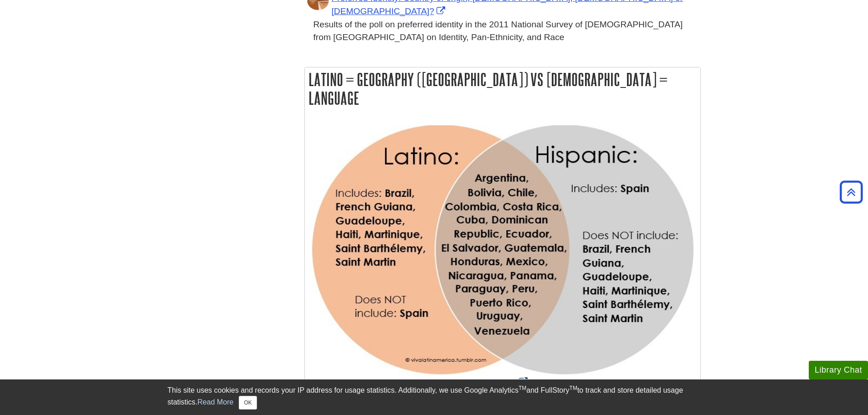 This screenshot has width=868, height=415. What do you see at coordinates (503, 251) in the screenshot?
I see `img: Venn Diagram: Latino vs Hispanic` at bounding box center [503, 251].